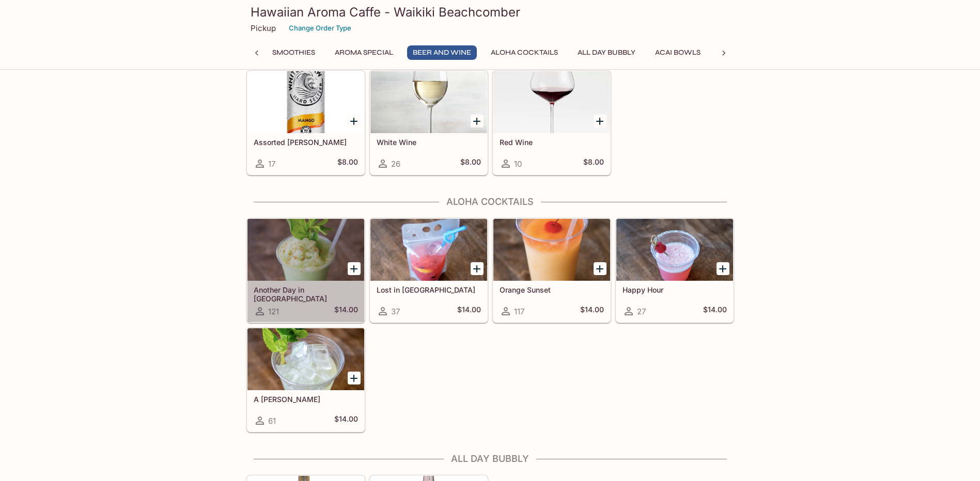 The image size is (980, 481). Describe the element at coordinates (429, 123) in the screenshot. I see `a: White Wine26$8.00` at that location.